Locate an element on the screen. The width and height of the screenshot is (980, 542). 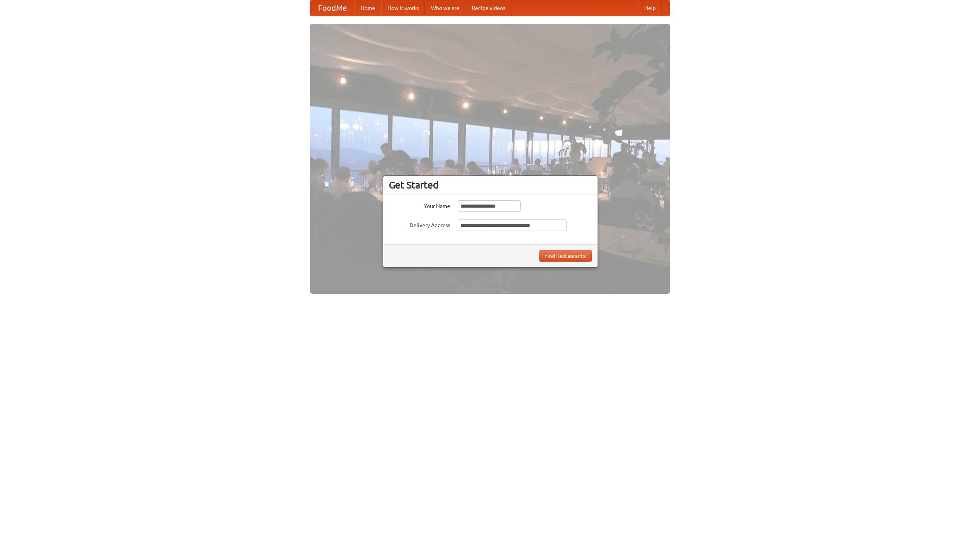
a: FoodMe is located at coordinates (333, 8).